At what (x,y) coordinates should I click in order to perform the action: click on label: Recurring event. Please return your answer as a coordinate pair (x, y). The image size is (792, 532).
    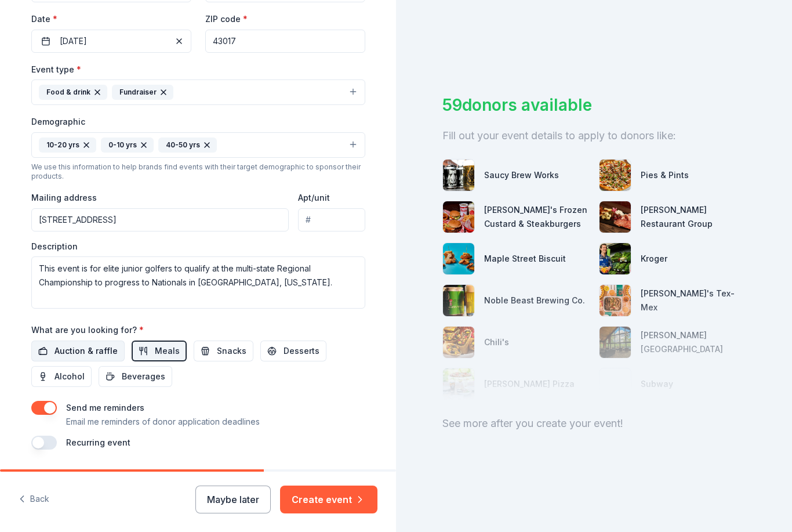
    Looking at the image, I should click on (98, 442).